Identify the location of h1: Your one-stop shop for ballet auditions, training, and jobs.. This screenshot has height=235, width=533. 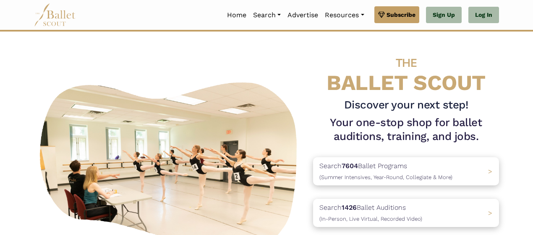
(406, 130).